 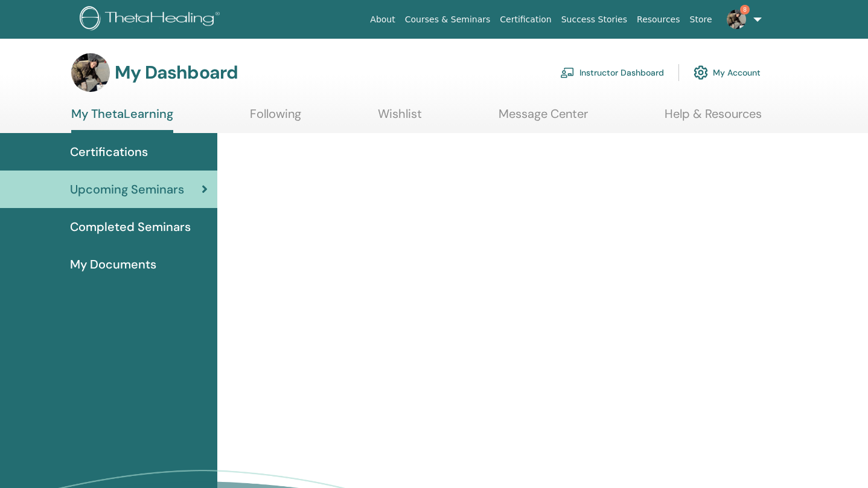 What do you see at coordinates (113, 264) in the screenshot?
I see `span: My Documents` at bounding box center [113, 264].